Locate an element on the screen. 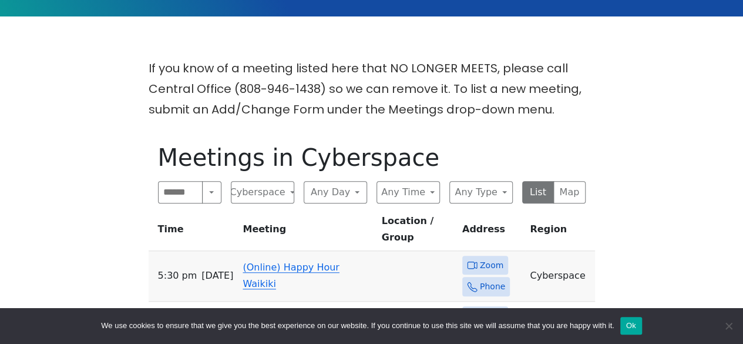  span: Phone is located at coordinates (492, 286).